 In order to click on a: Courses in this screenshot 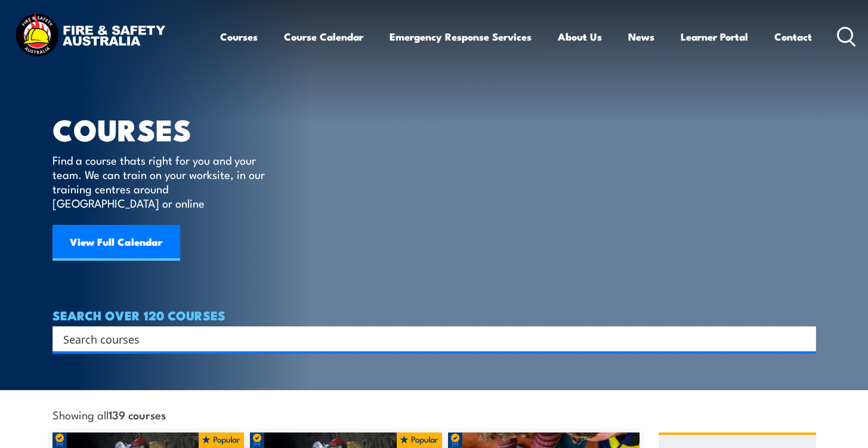, I will do `click(239, 36)`.